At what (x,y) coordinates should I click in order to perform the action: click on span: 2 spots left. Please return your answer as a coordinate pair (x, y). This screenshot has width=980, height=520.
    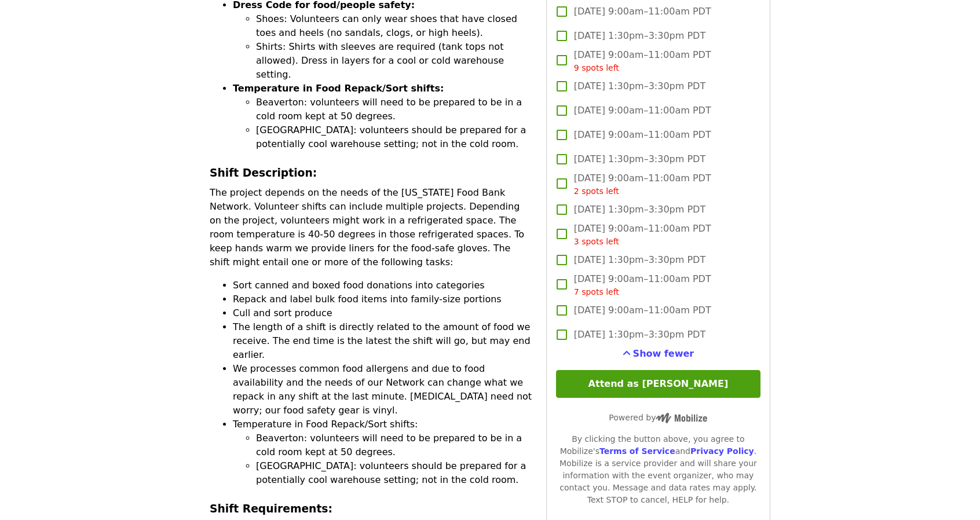
    Looking at the image, I should click on (596, 192).